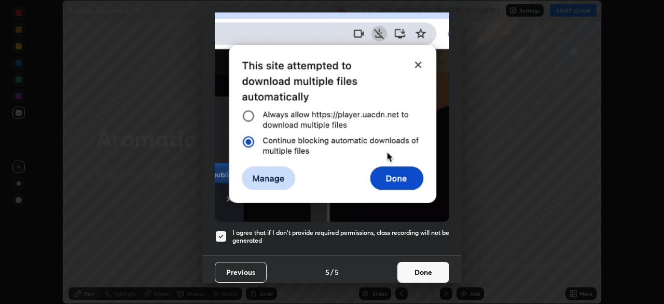  I want to click on button: Previous, so click(241, 272).